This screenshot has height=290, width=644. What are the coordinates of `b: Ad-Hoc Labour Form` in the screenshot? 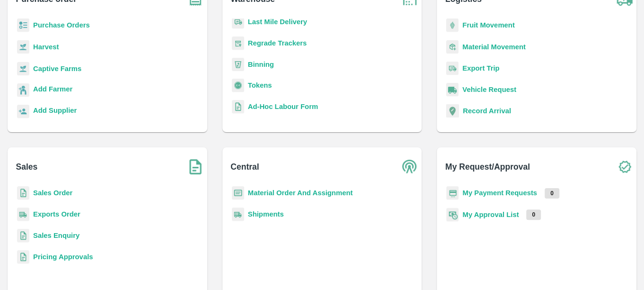 It's located at (283, 107).